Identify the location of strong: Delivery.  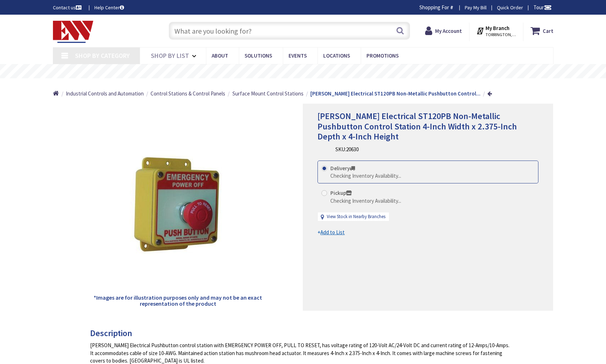
(342, 168).